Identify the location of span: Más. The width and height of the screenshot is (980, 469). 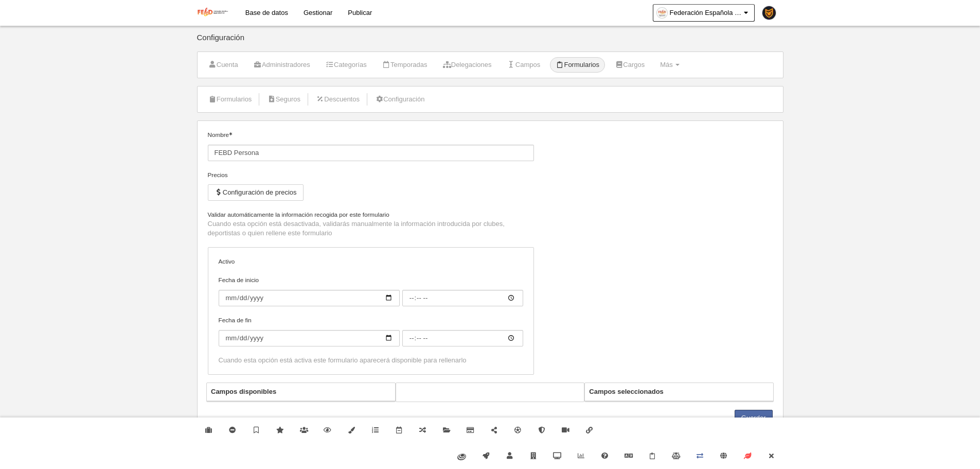
(666, 64).